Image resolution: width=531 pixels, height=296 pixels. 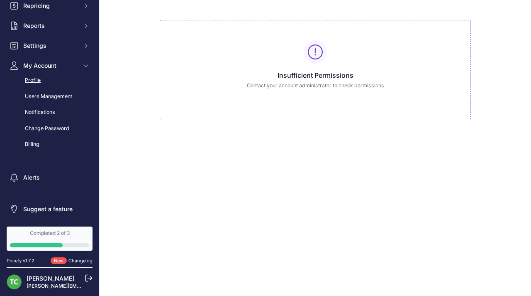 I want to click on button: My Account, so click(x=49, y=66).